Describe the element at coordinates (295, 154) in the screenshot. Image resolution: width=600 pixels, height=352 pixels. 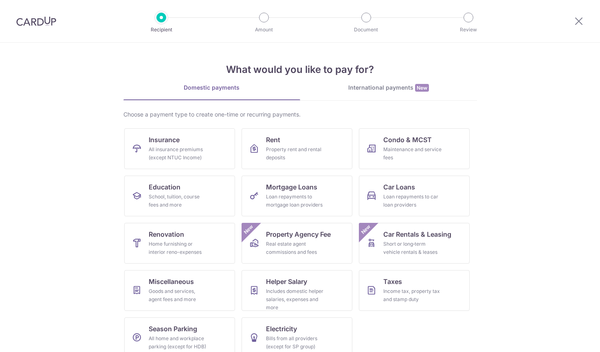
I see `div: Property rent and rental deposits` at that location.